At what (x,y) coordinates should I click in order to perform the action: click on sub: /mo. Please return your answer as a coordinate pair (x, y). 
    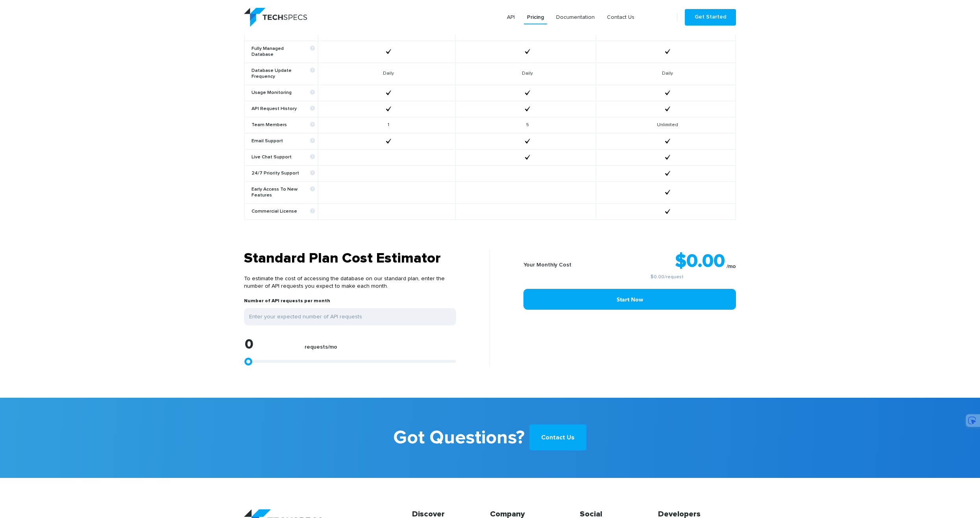
    Looking at the image, I should click on (732, 266).